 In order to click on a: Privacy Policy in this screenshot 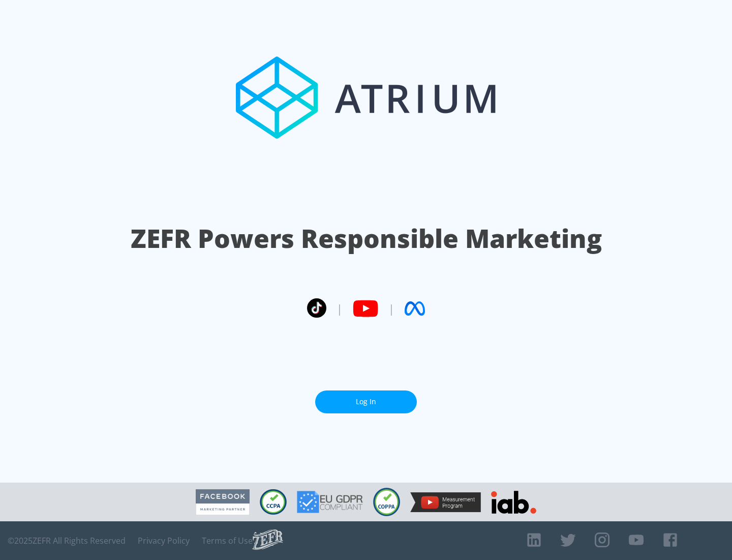, I will do `click(164, 541)`.